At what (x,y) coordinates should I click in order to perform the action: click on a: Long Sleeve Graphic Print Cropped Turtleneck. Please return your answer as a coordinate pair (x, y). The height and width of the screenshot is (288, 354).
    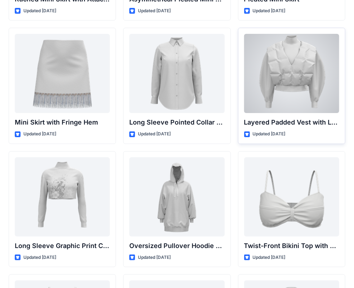
    Looking at the image, I should click on (62, 197).